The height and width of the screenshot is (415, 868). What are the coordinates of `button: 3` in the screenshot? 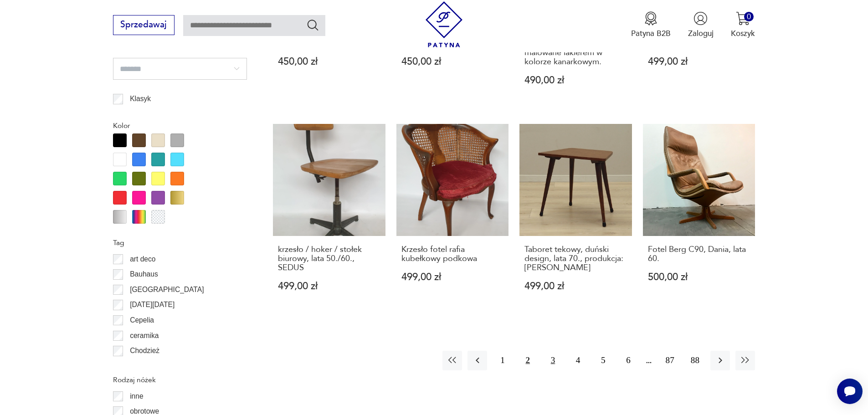 It's located at (552, 360).